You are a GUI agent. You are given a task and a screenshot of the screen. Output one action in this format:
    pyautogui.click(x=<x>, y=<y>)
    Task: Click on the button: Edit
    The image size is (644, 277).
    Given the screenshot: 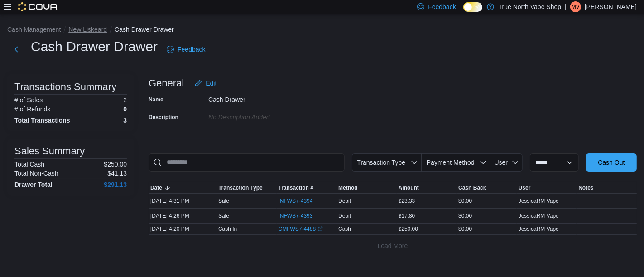 What is the action you would take?
    pyautogui.click(x=206, y=84)
    